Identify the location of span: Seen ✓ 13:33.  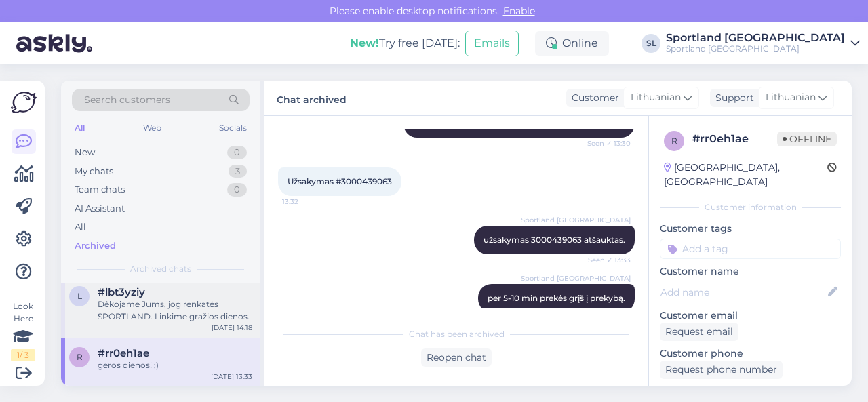
(604, 260).